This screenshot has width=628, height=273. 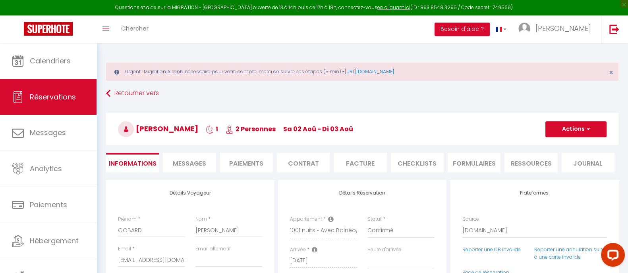 What do you see at coordinates (610, 73) in the screenshot?
I see `button: Close` at bounding box center [610, 73].